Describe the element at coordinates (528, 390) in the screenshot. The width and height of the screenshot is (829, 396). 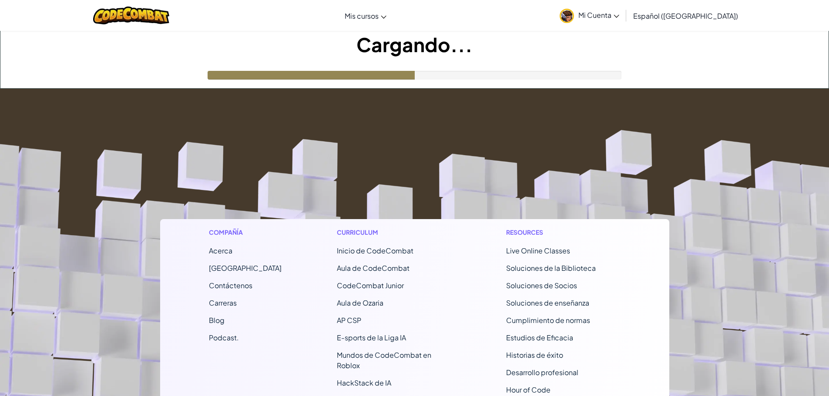
I see `a: Hour of Code` at that location.